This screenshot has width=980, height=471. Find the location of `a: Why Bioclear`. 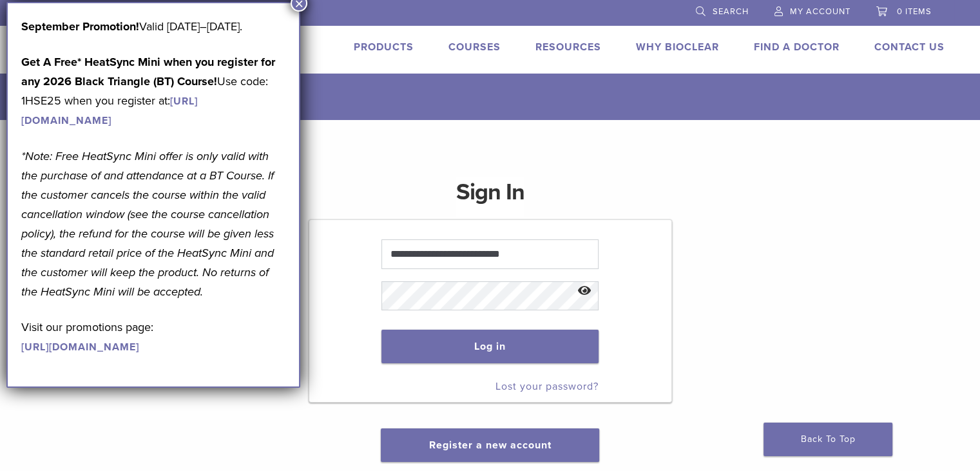

a: Why Bioclear is located at coordinates (677, 47).